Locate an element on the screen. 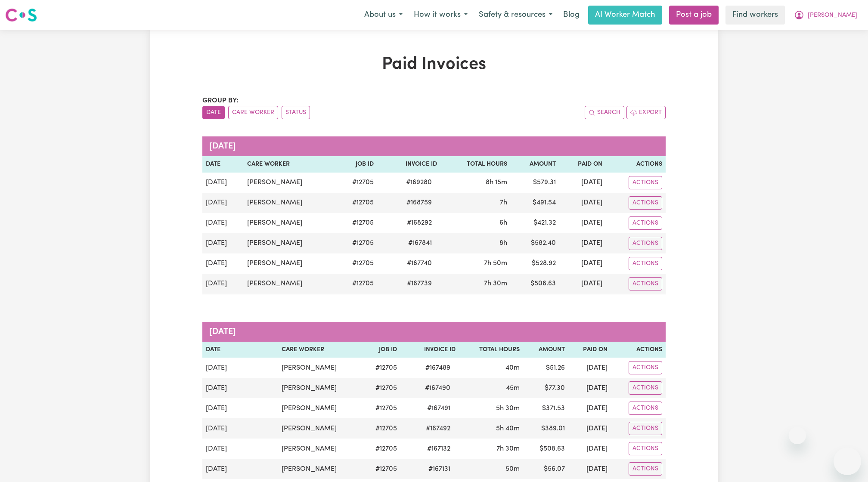 The width and height of the screenshot is (868, 482). span: 6 hours is located at coordinates (503, 223).